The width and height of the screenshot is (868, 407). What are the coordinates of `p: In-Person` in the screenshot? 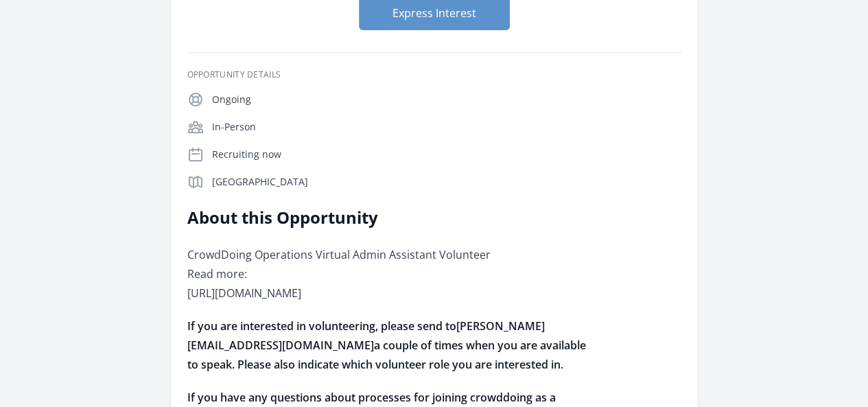 It's located at (447, 127).